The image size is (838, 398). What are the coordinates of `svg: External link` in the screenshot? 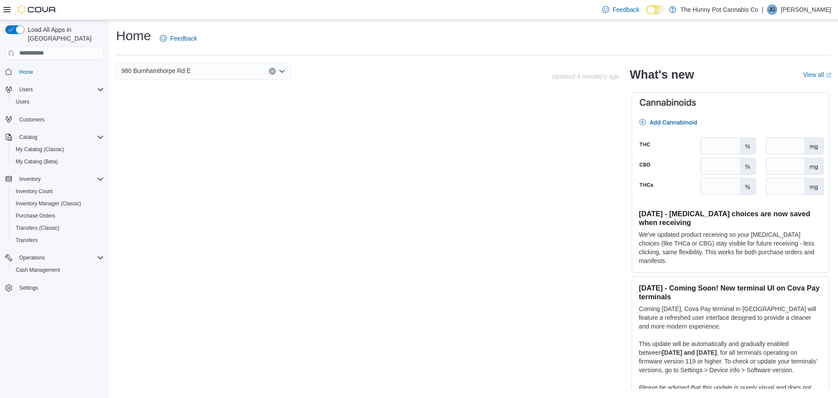 It's located at (829, 75).